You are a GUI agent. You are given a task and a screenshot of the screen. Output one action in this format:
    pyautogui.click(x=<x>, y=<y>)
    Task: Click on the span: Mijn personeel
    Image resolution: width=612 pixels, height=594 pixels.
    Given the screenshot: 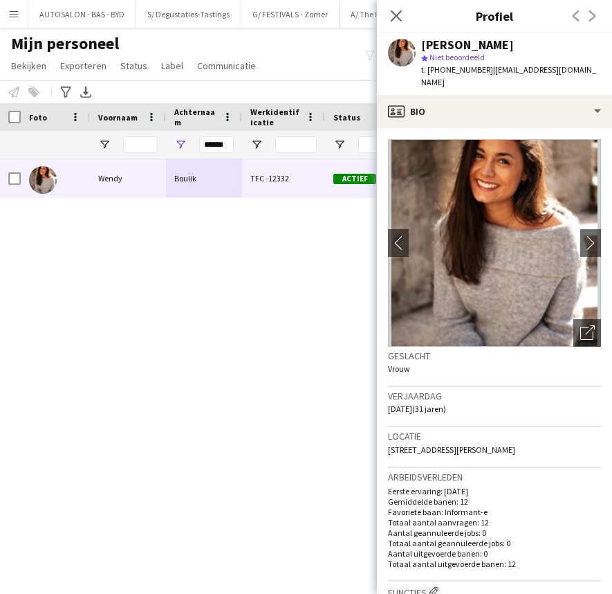 What is the action you would take?
    pyautogui.click(x=65, y=44)
    